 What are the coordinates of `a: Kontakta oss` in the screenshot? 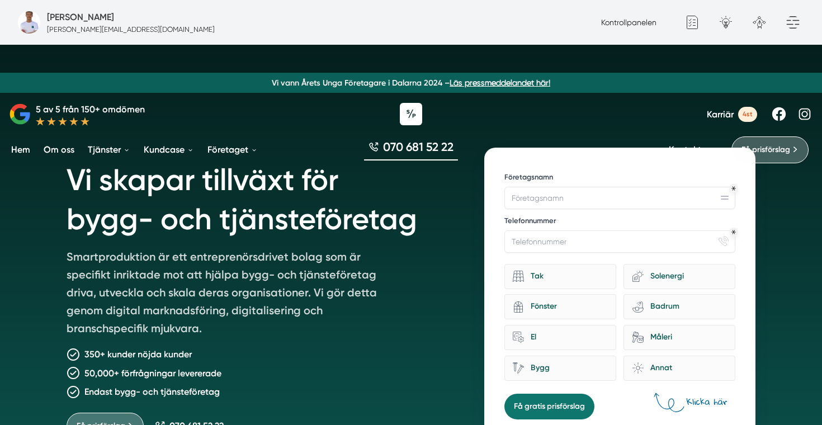 It's located at (696, 149).